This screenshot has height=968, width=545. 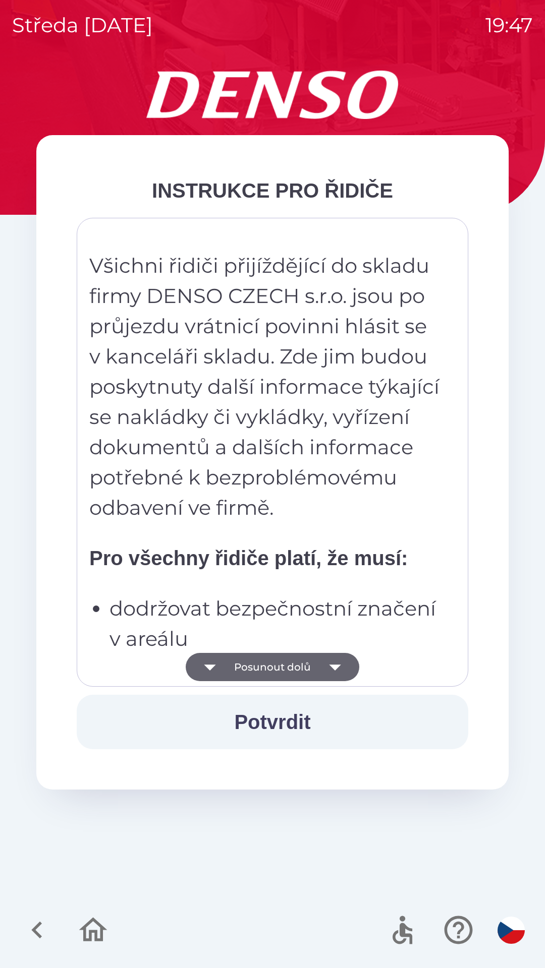 I want to click on button: Potvrdit, so click(x=272, y=722).